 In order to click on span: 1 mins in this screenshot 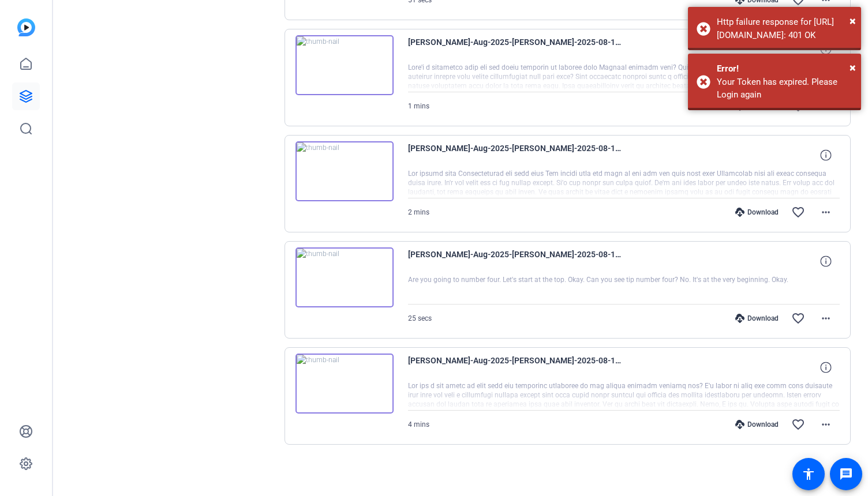, I will do `click(418, 106)`.